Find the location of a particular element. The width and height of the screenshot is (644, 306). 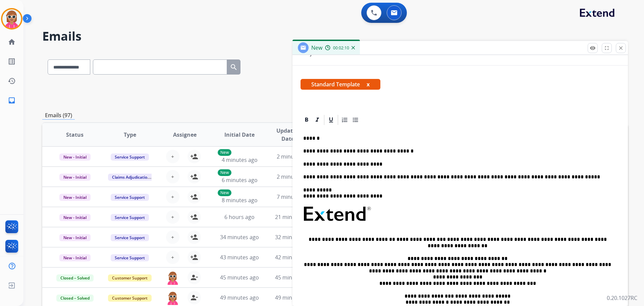

span: 43 minutes ago is located at coordinates (240, 257).